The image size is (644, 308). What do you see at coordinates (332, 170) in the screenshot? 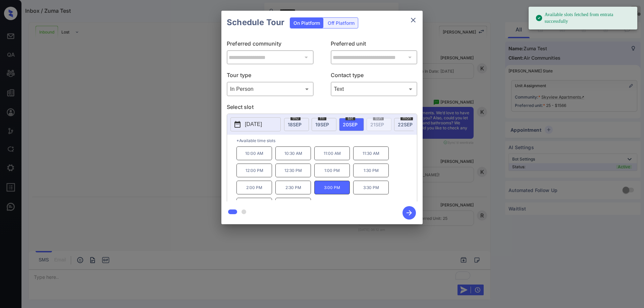
I see `p: 1:00 PM` at bounding box center [332, 170].